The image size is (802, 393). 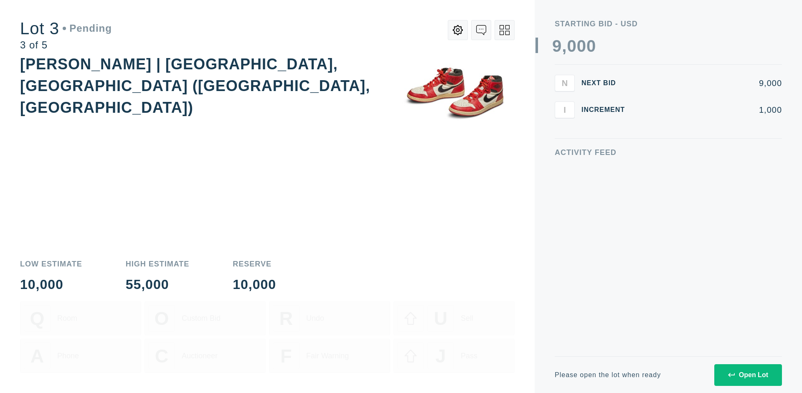 I want to click on div: 55,000, so click(x=158, y=285).